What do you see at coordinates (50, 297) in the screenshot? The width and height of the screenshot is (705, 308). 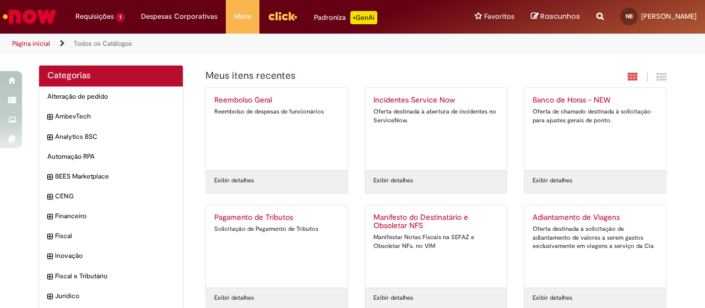 I see `i: expandir categoria Jurídico` at bounding box center [50, 297].